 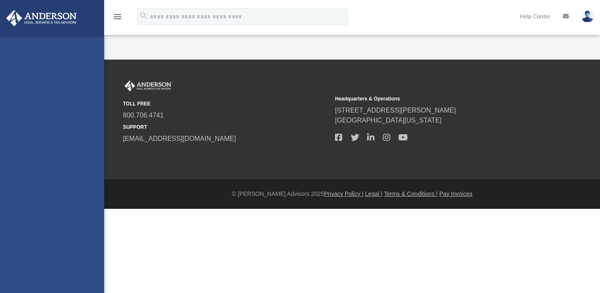 I want to click on a: Privacy Policy |, so click(x=344, y=194).